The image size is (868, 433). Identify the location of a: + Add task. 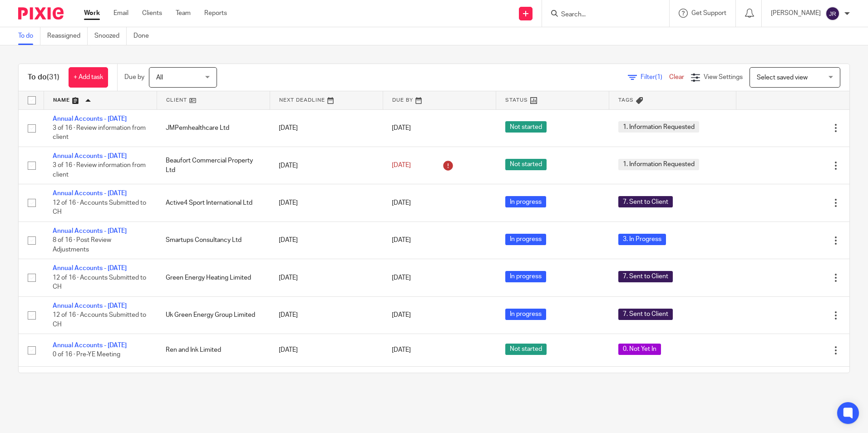
(88, 77).